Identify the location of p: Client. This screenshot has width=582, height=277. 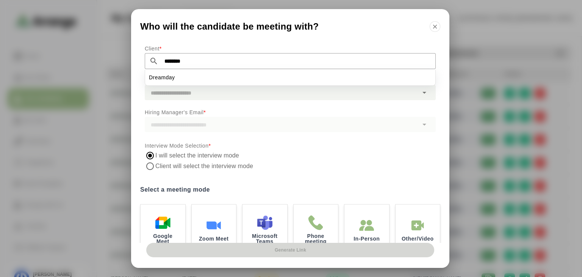
(290, 49).